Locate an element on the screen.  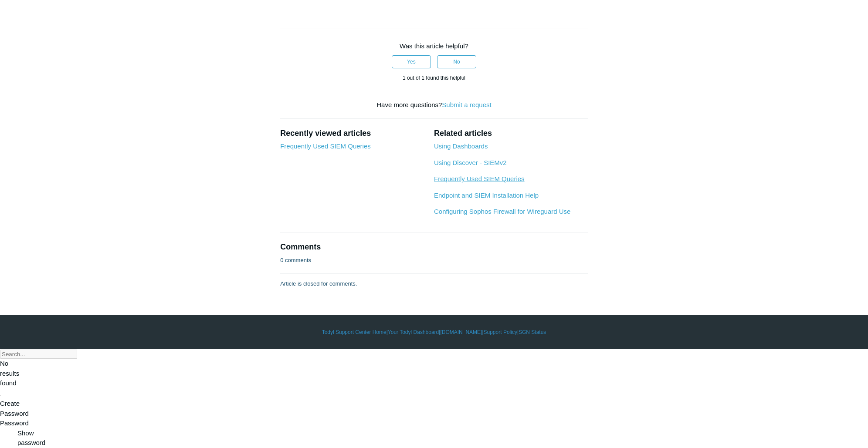
a: Using Dashboards is located at coordinates (461, 146).